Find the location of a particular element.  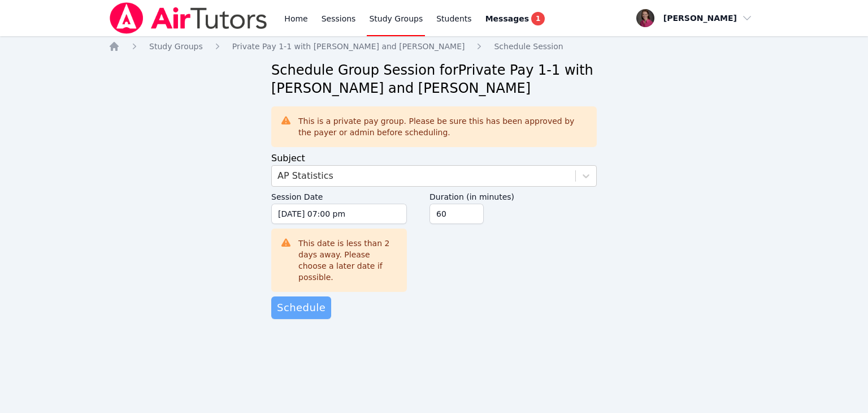

span: Schedule is located at coordinates (301, 307).